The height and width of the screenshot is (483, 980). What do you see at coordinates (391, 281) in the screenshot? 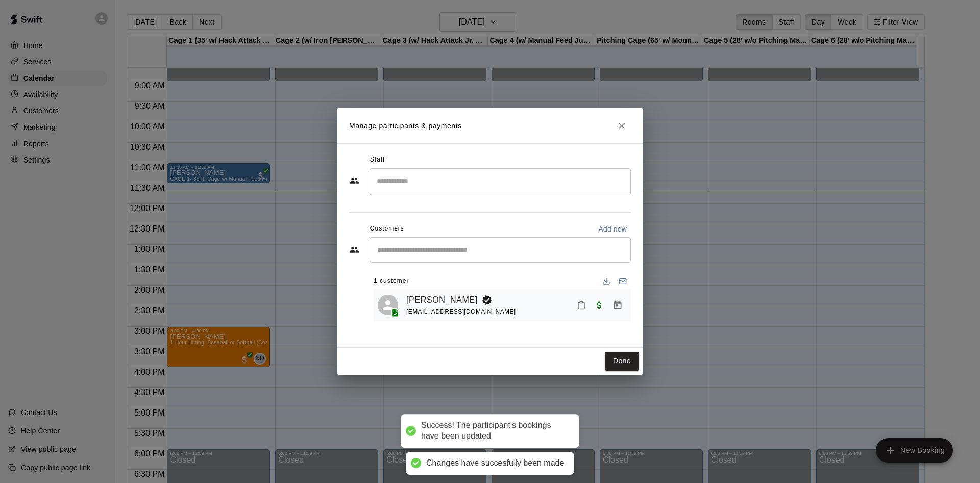
I see `span: 1 customer` at bounding box center [391, 281].